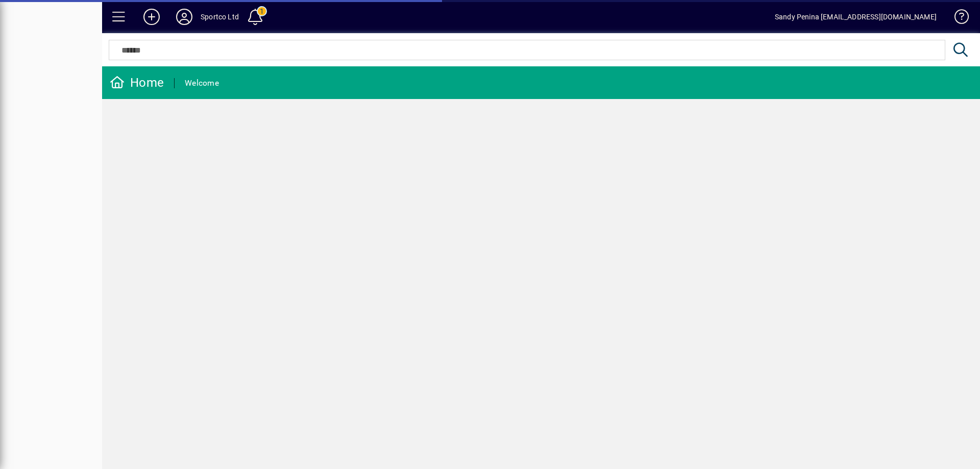 This screenshot has width=980, height=469. What do you see at coordinates (220, 17) in the screenshot?
I see `div: Sportco Ltd` at bounding box center [220, 17].